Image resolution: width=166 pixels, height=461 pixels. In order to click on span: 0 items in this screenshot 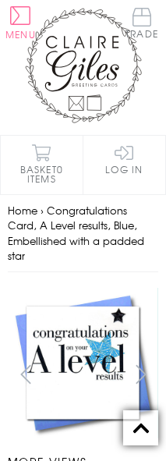, I will do `click(45, 174)`.